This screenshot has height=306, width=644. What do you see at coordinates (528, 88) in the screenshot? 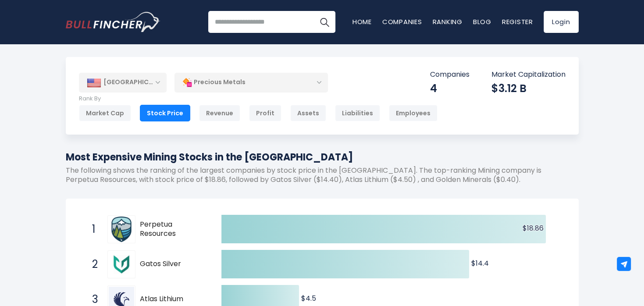
I see `div: $3.12 B` at bounding box center [528, 88].